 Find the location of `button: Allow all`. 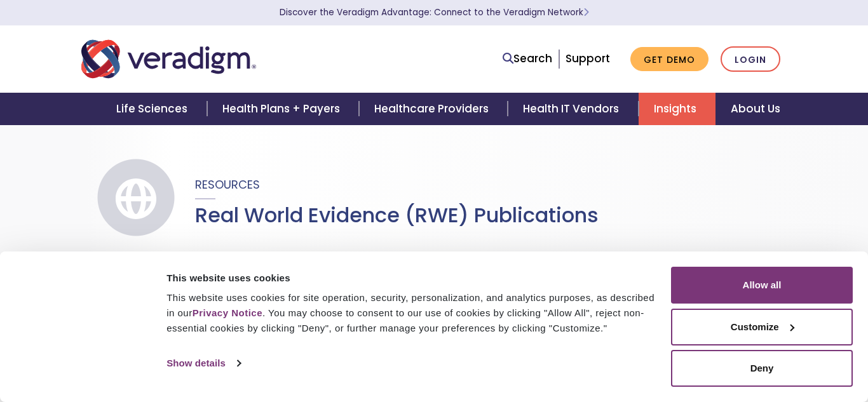

button: Allow all is located at coordinates (762, 285).